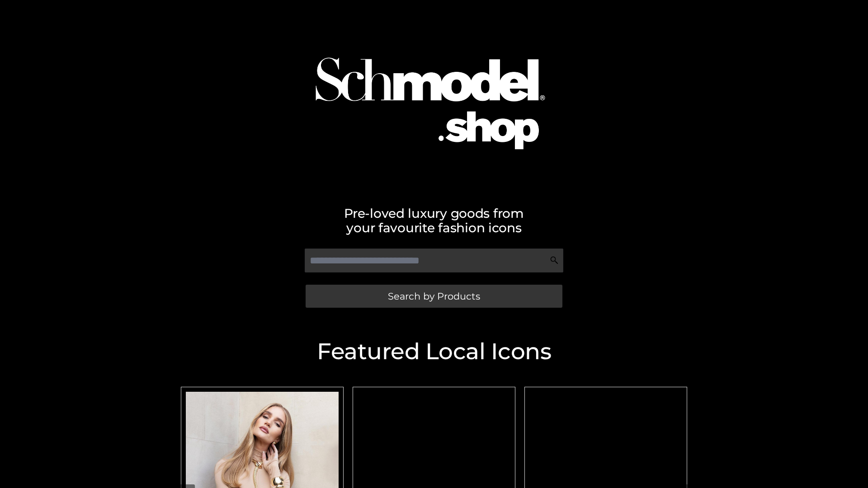 The image size is (868, 488). What do you see at coordinates (434, 296) in the screenshot?
I see `span: Search by Products` at bounding box center [434, 296].